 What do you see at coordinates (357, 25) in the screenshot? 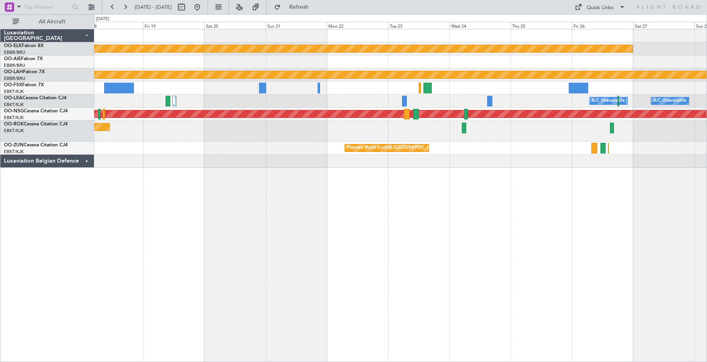
I see `div: Mon 22` at bounding box center [357, 25].